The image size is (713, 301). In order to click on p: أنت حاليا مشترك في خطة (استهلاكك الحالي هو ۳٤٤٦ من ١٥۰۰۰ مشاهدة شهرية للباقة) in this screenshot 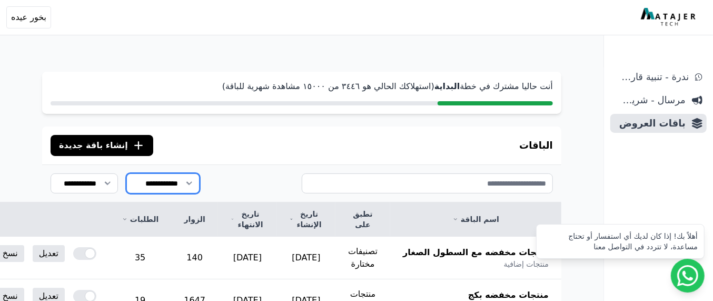, I will do `click(302, 86)`.